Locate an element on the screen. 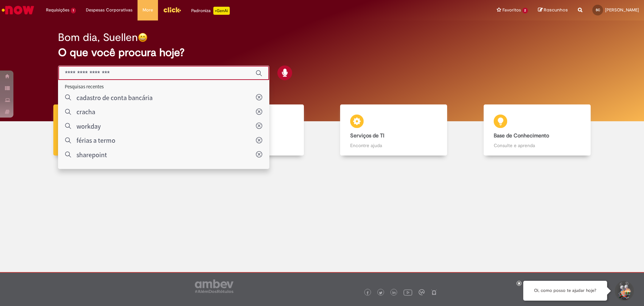 This screenshot has width=644, height=306. b: Base de Conhecimento is located at coordinates (521, 135).